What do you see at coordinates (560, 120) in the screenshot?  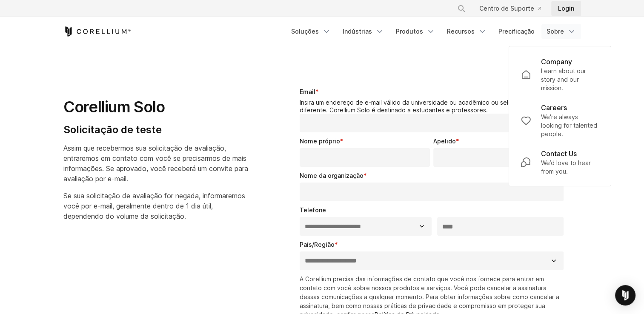 I see `a: Careers We're always looking for talented people.` at bounding box center [560, 120].